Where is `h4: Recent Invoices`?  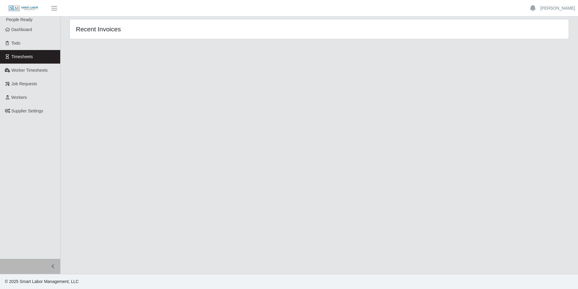
h4: Recent Invoices is located at coordinates (175, 29).